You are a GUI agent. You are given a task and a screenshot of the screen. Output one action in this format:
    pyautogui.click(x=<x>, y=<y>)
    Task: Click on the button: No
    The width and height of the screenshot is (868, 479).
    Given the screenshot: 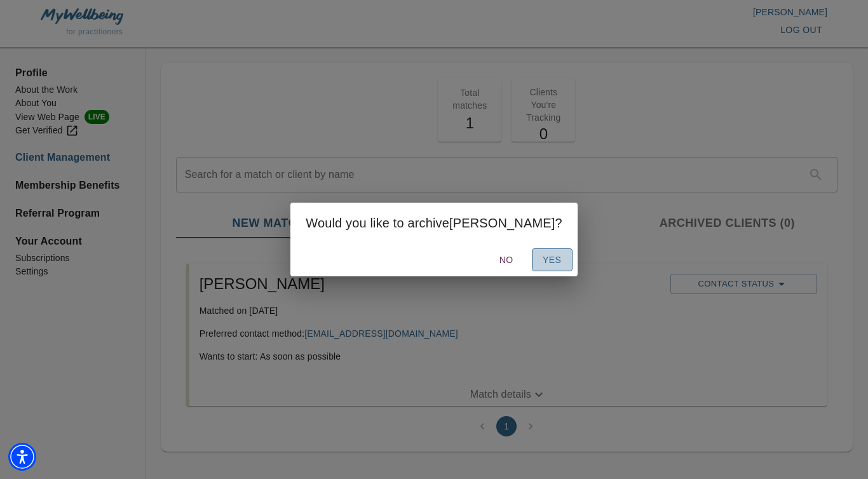 What is the action you would take?
    pyautogui.click(x=507, y=260)
    